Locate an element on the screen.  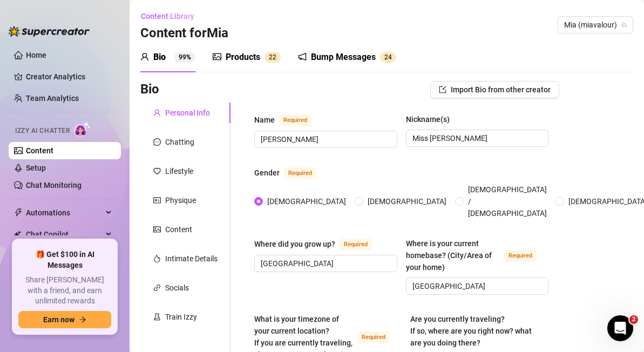
label: Name is located at coordinates (289, 120).